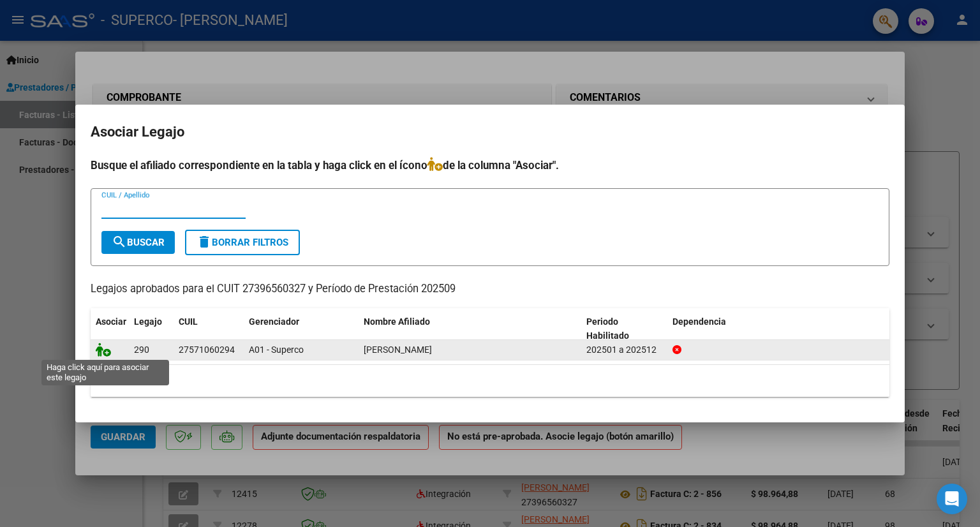 This screenshot has height=527, width=980. Describe the element at coordinates (276, 349) in the screenshot. I see `span: A01 - Superco` at that location.